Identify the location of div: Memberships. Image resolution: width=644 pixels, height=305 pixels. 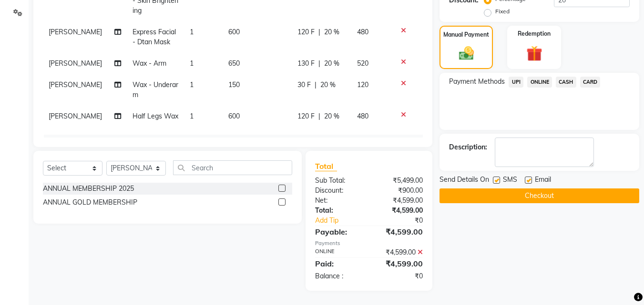
(237, 143).